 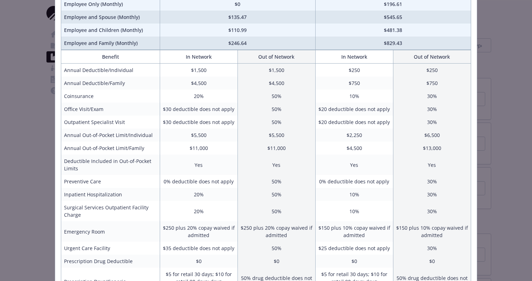 I want to click on td: Preventive Care, so click(x=110, y=181).